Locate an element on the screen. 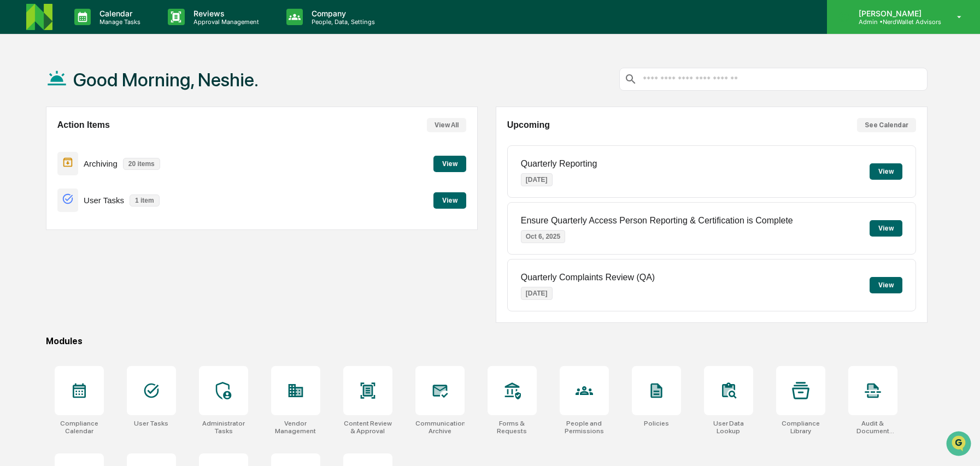  div: User Data Lookup is located at coordinates (728, 428).